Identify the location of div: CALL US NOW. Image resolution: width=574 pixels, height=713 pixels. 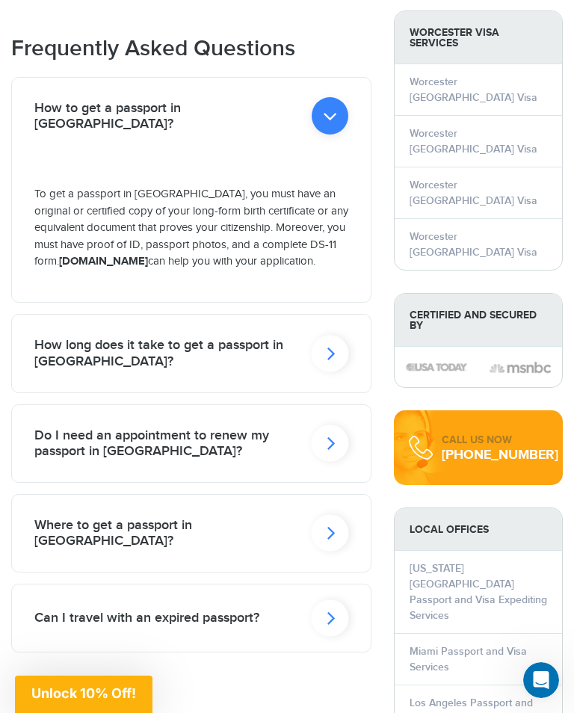
(500, 440).